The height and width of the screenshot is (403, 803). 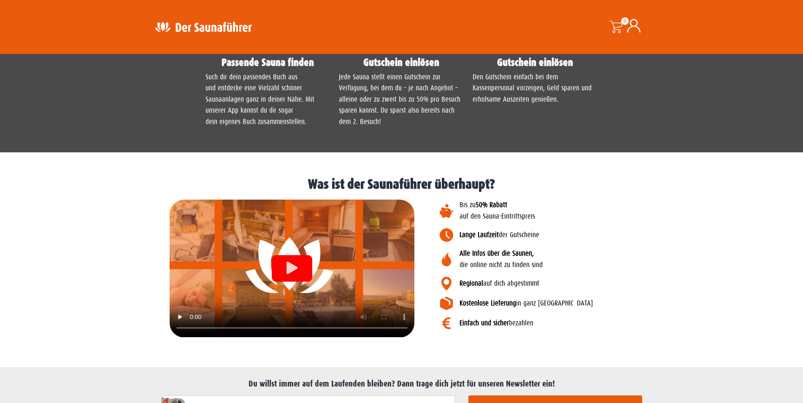 I want to click on p: Bis zu auf den Sauna-Eintrittspreis, so click(x=566, y=211).